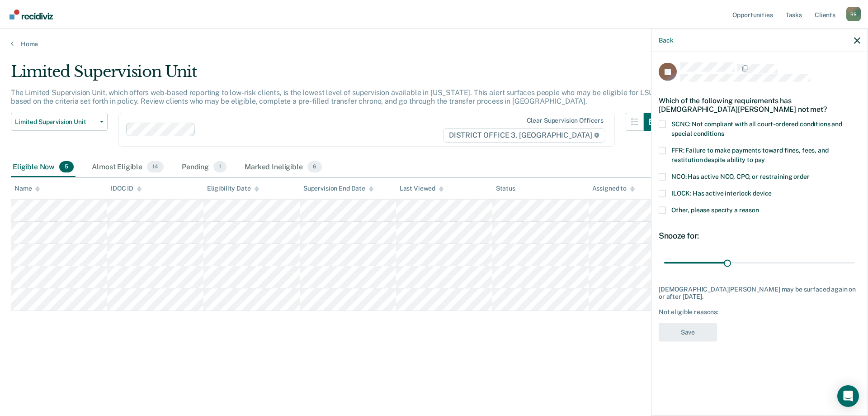 The width and height of the screenshot is (868, 416). What do you see at coordinates (126, 188) in the screenshot?
I see `div: IDOC ID` at bounding box center [126, 188].